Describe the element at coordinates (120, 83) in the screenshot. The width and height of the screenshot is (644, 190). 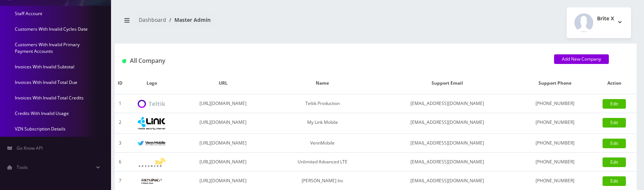
I see `th: ID` at that location.